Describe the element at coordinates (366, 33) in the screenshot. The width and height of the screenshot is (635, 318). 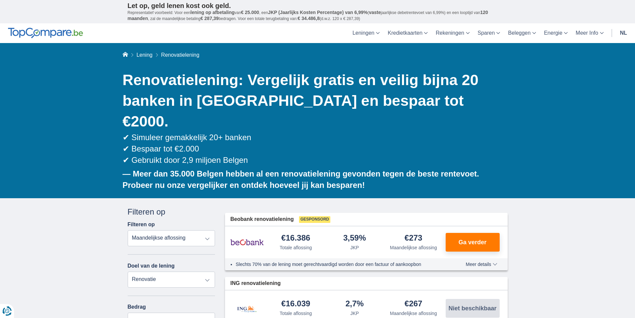
I see `a: Leningen` at that location.